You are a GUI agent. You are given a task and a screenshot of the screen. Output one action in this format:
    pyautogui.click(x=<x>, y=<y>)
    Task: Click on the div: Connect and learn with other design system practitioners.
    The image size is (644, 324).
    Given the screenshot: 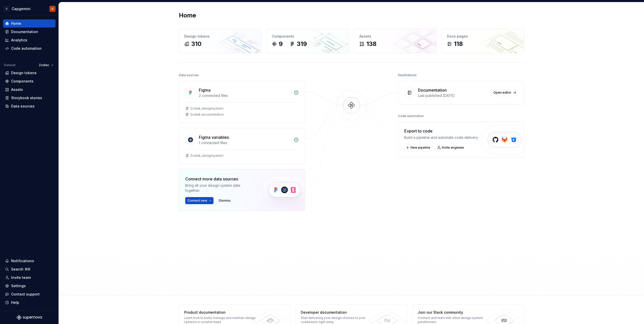 What is the action you would take?
    pyautogui.click(x=454, y=320)
    